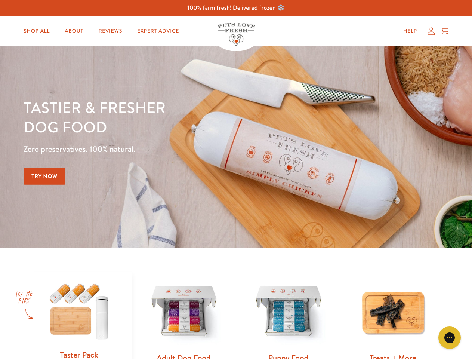 This screenshot has height=359, width=472. I want to click on p: Zero preservatives. 100% natural., so click(165, 149).